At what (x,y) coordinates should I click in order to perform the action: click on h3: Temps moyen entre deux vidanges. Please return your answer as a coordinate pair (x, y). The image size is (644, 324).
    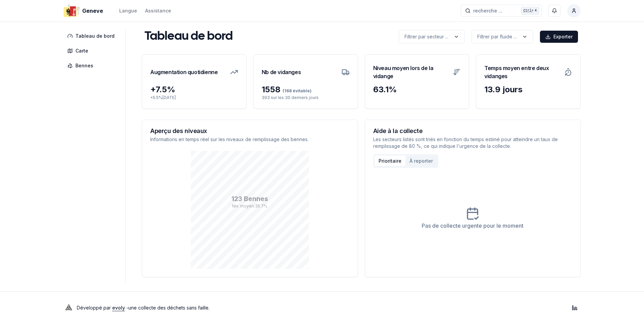
    Looking at the image, I should click on (522, 72).